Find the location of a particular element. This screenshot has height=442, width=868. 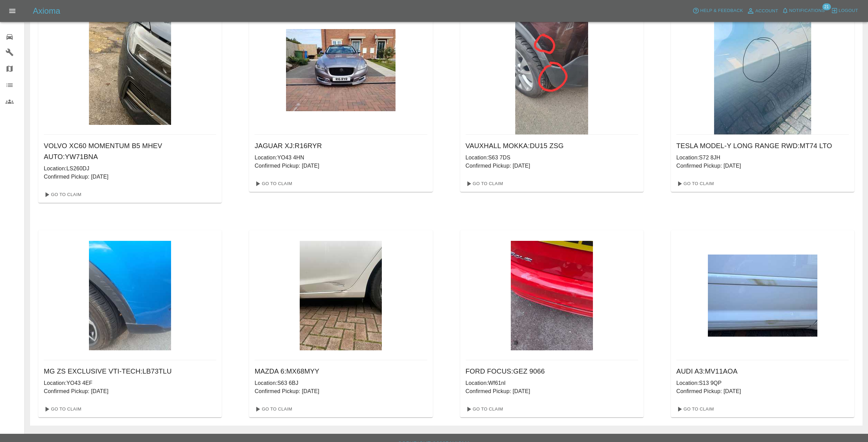

h6: TESLA MODEL-Y LONG RANGE RWD : MT74 LTO is located at coordinates (762, 146).